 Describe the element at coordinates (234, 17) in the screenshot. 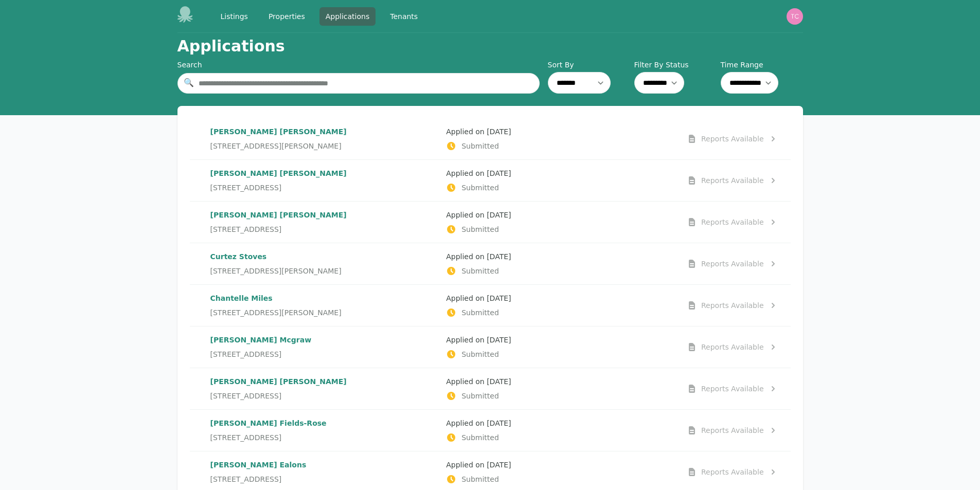

I see `a: Listings` at that location.